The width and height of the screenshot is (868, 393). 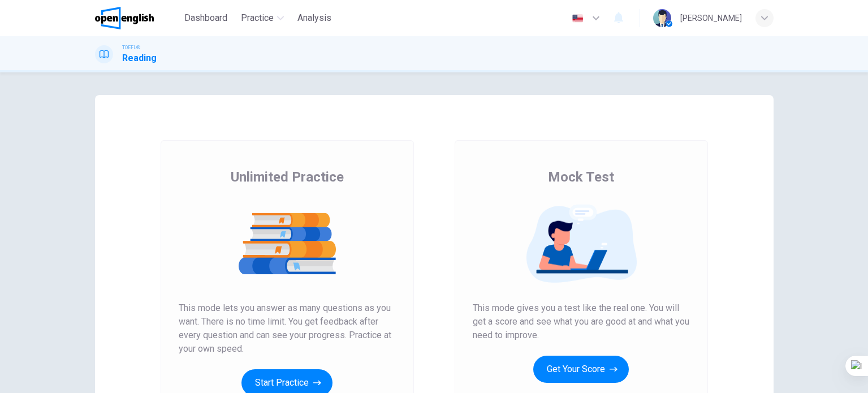 What do you see at coordinates (257, 18) in the screenshot?
I see `span: Practice` at bounding box center [257, 18].